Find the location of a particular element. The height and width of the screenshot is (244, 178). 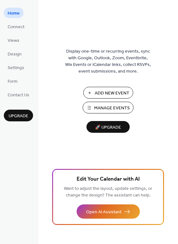

span: Open AI Assistant is located at coordinates (104, 212).